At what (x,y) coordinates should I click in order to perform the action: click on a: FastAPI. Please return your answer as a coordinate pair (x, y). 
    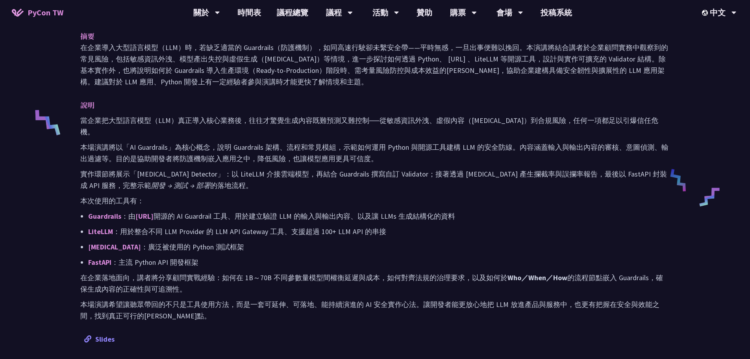
    Looking at the image, I should click on (100, 262).